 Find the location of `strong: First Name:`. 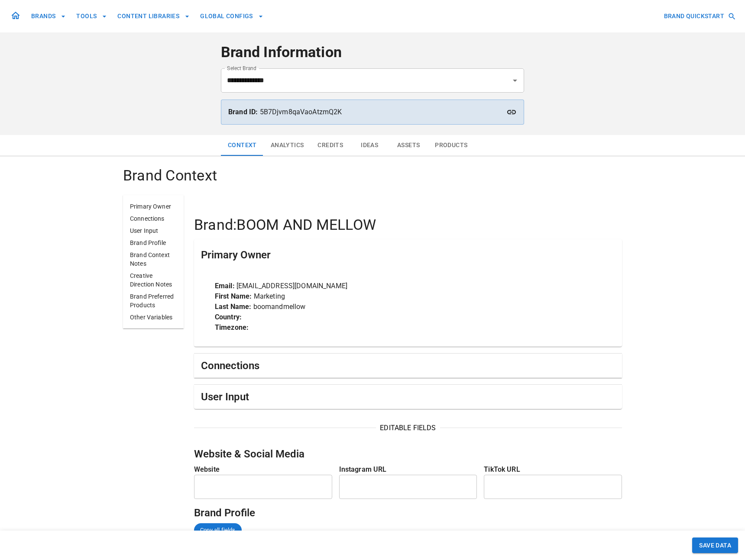

strong: First Name: is located at coordinates (234, 296).